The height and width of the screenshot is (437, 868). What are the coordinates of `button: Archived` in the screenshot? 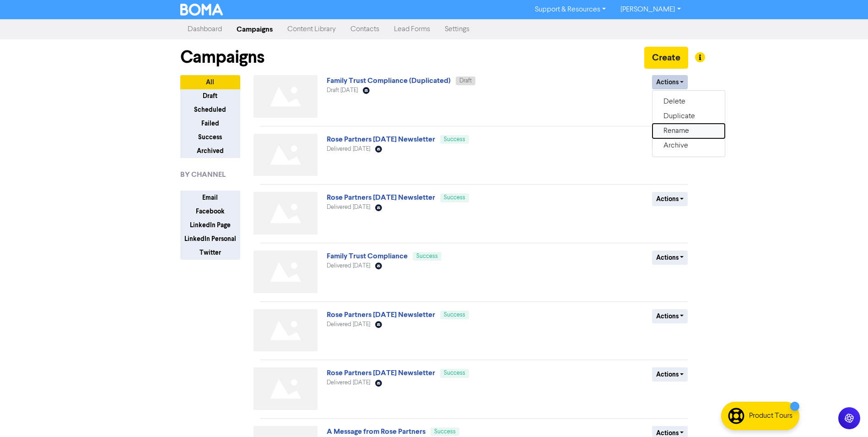 It's located at (210, 151).